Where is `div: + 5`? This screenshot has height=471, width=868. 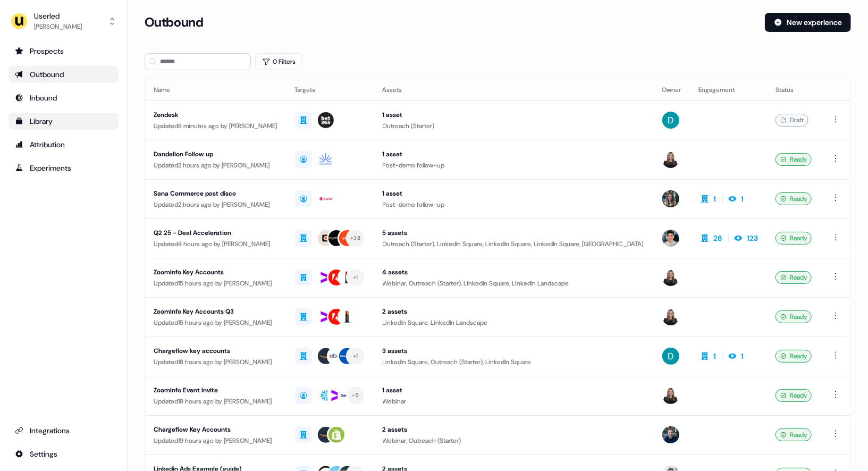 div: + 5 is located at coordinates (355, 396).